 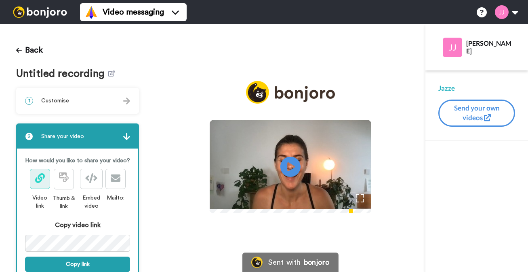 I want to click on button: Send your own videos, so click(x=477, y=113).